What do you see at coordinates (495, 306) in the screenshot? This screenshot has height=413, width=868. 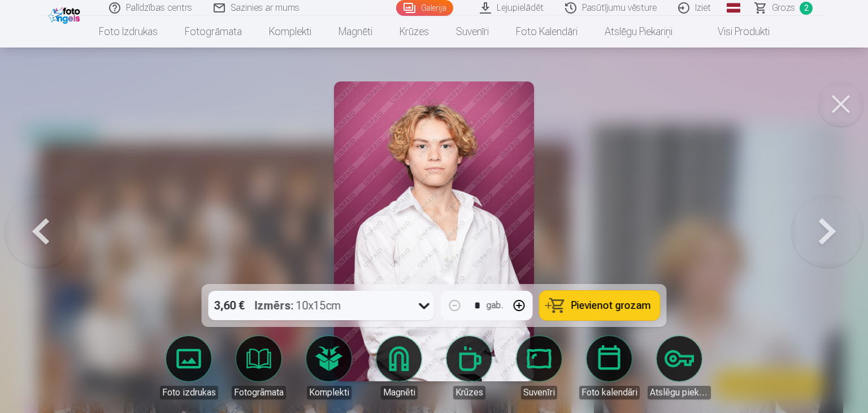 I see `div: gab.` at bounding box center [495, 306].